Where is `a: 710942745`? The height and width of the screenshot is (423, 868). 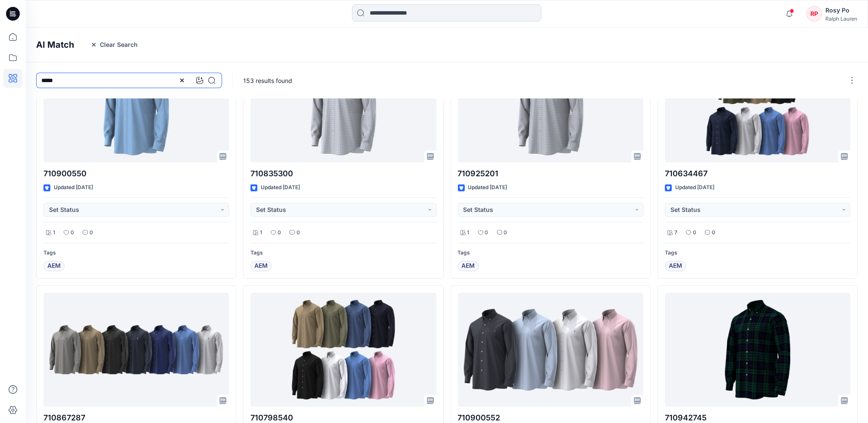 a: 710942745 is located at coordinates (757, 350).